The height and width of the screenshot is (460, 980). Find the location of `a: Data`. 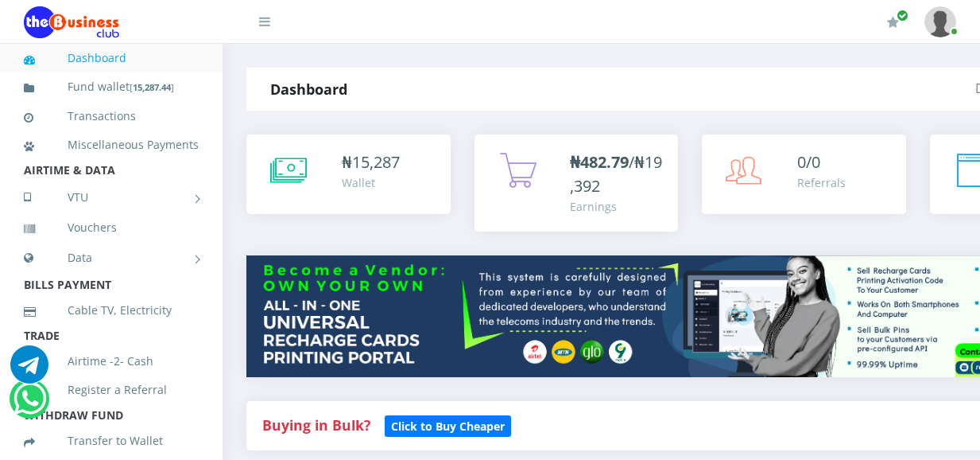

a: Data is located at coordinates (111, 258).